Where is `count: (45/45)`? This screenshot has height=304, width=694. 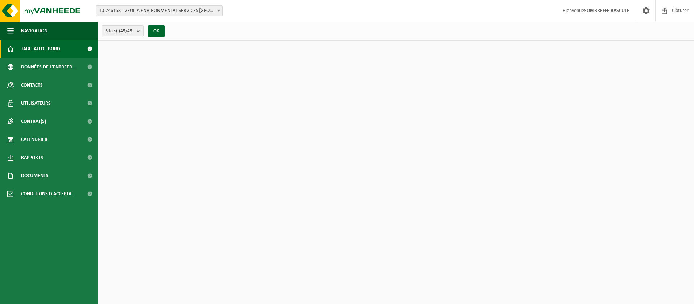
count: (45/45) is located at coordinates (126, 31).